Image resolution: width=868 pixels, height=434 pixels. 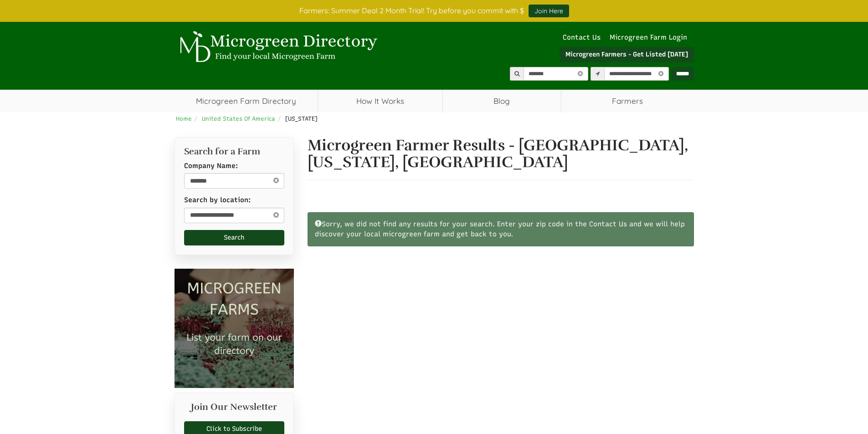 What do you see at coordinates (234, 328) in the screenshot?
I see `img: Microgreen Farms list your microgreen farm today` at bounding box center [234, 328].